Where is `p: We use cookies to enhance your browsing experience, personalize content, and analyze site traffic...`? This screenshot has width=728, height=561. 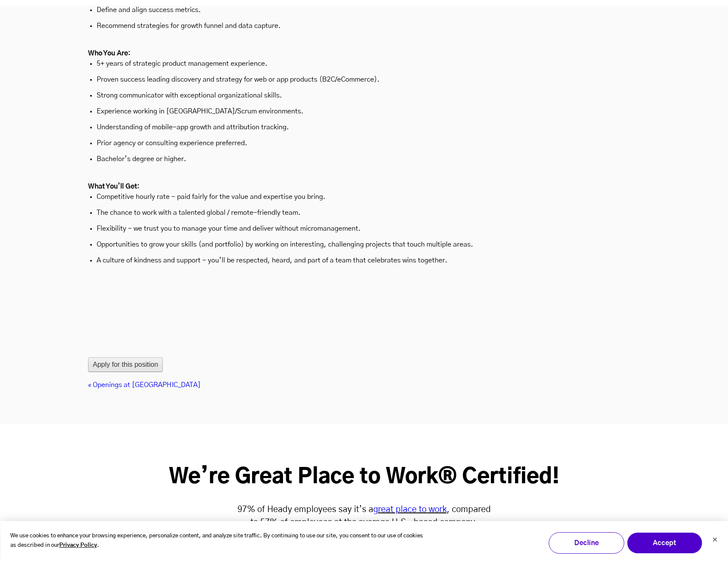
p: We use cookies to enhance your browsing experience, personalize content, and analyze site traffic... is located at coordinates (218, 542).